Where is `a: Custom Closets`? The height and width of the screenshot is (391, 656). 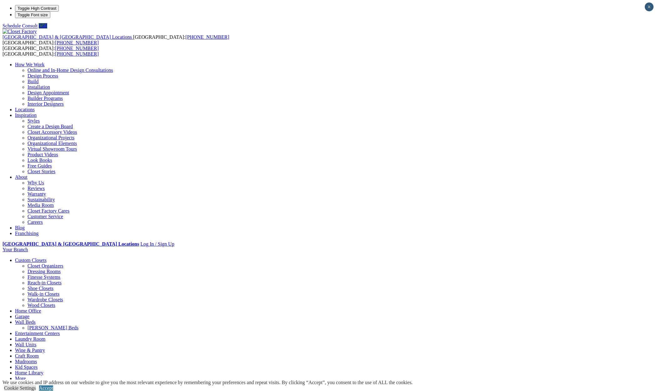 a: Custom Closets is located at coordinates (31, 260).